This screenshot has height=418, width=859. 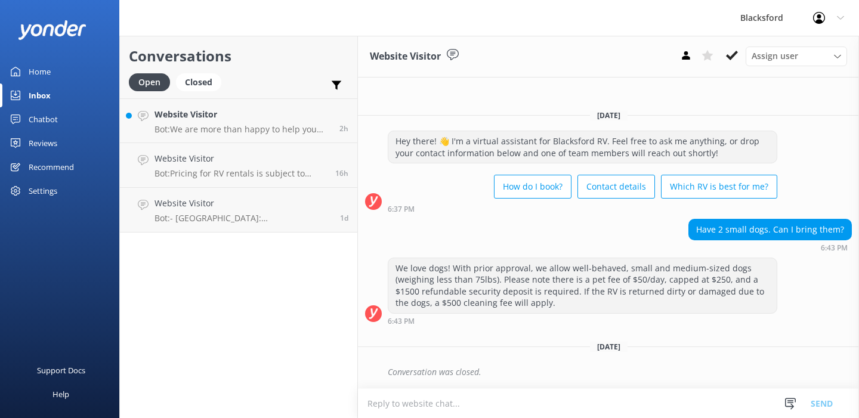 What do you see at coordinates (199, 82) in the screenshot?
I see `div: Closed` at bounding box center [199, 82].